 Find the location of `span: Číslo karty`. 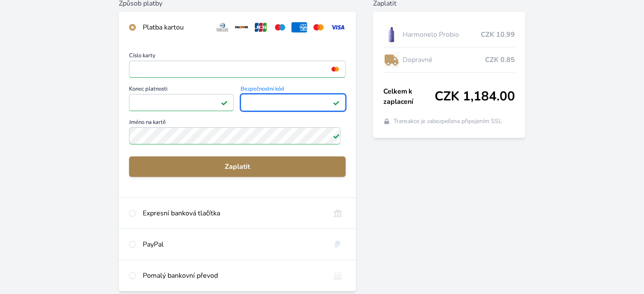

span: Číslo karty is located at coordinates (238, 57).